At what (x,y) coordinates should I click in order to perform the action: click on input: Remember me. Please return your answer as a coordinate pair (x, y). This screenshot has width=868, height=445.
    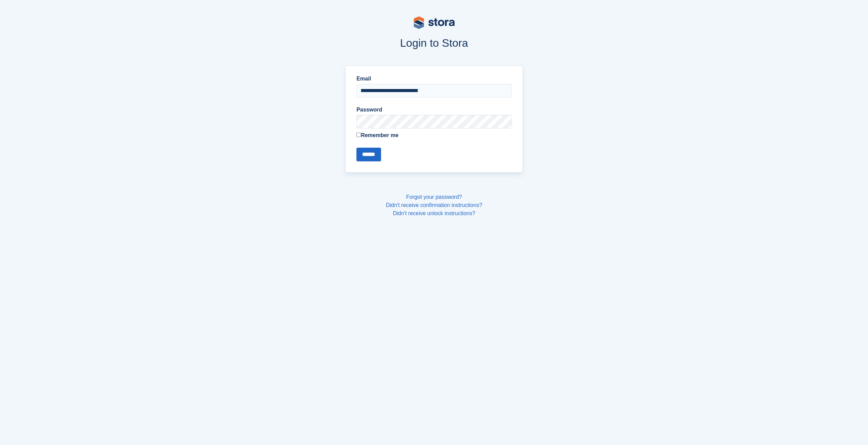
    Looking at the image, I should click on (358, 135).